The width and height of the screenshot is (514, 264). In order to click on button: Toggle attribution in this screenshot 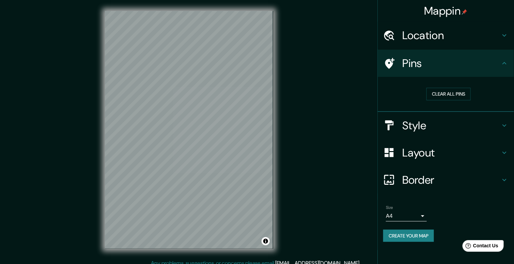, I will do `click(266, 241)`.